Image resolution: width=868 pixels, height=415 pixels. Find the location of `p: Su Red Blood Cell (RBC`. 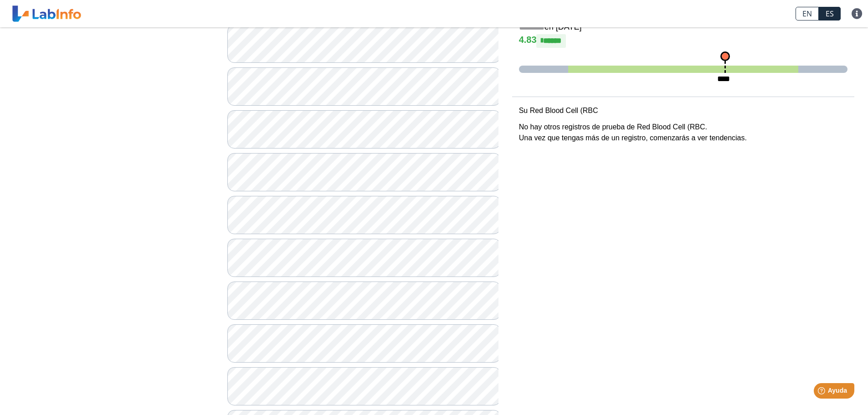

p: Su Red Blood Cell (RBC is located at coordinates (683, 111).